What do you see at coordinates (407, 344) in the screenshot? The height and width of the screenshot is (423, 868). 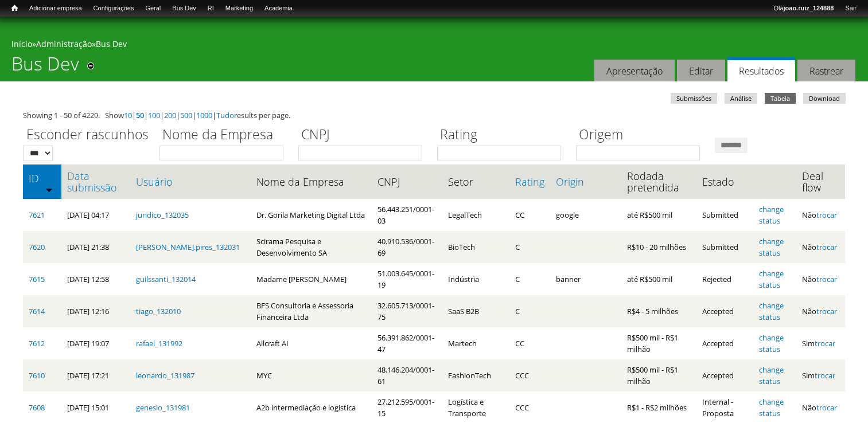 I see `td: 56.391.862/0001-47` at bounding box center [407, 344].